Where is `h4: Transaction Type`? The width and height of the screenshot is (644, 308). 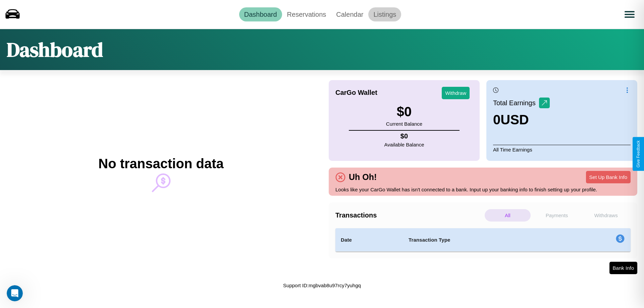
h4: Transaction Type is located at coordinates (485, 240).